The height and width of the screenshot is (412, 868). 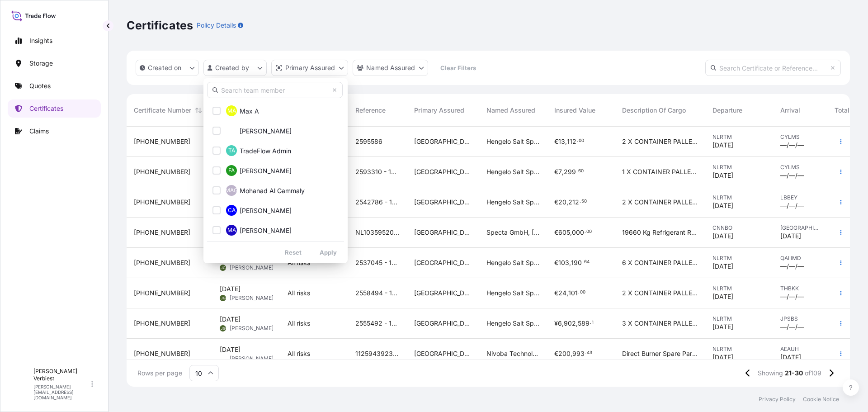 I want to click on div: Select Option, so click(x=275, y=170).